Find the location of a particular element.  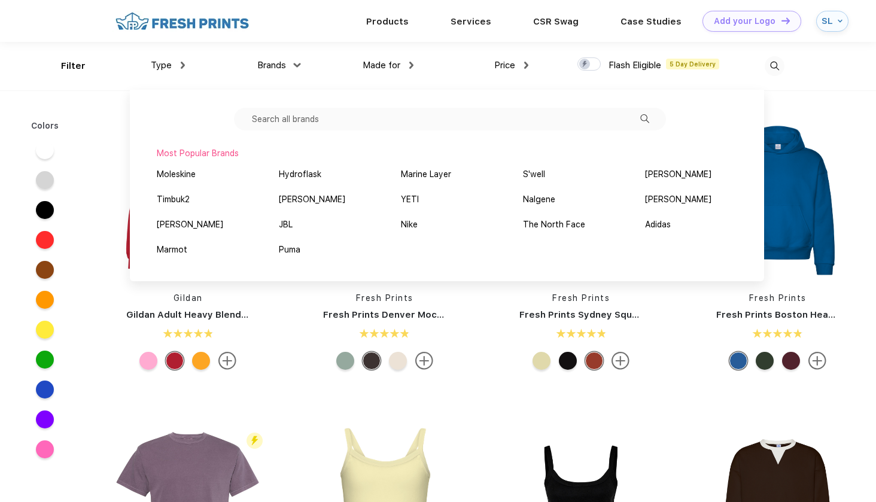

div: Safety Pink is located at coordinates (148, 361).